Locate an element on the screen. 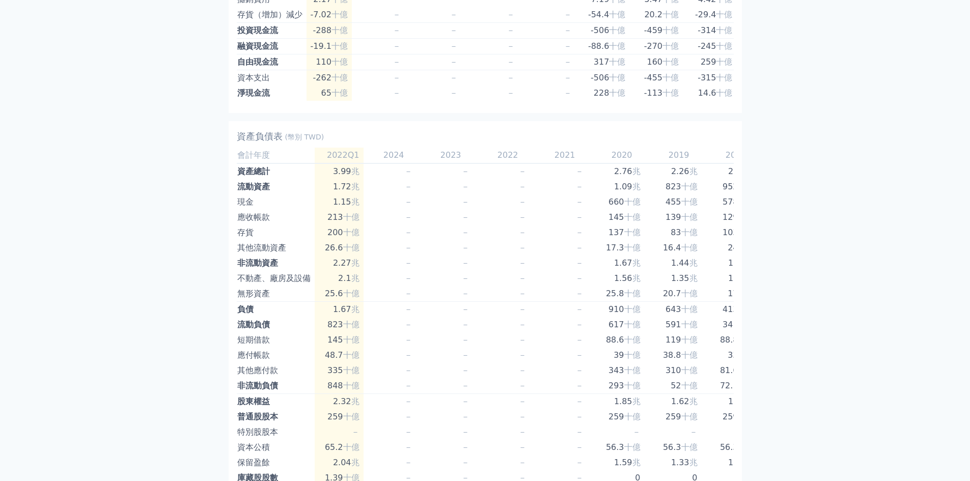 The image size is (970, 481). td: 自由現金流 is located at coordinates (271, 62).